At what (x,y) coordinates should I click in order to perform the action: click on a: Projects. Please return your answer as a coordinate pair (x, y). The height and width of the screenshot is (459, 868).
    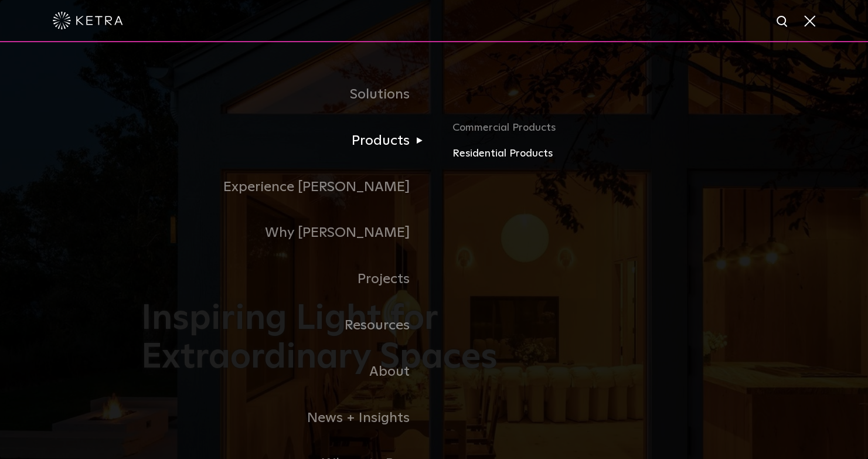
    Looking at the image, I should click on (288, 279).